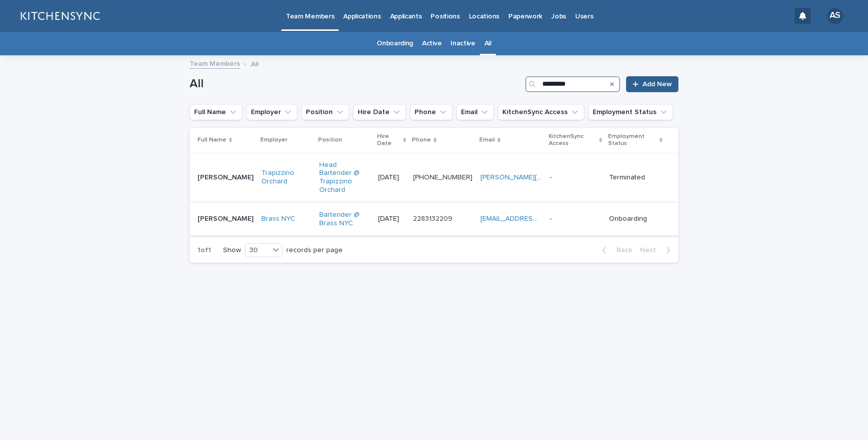 The image size is (868, 440). What do you see at coordinates (635, 177) in the screenshot?
I see `p: Terminated` at bounding box center [635, 177].